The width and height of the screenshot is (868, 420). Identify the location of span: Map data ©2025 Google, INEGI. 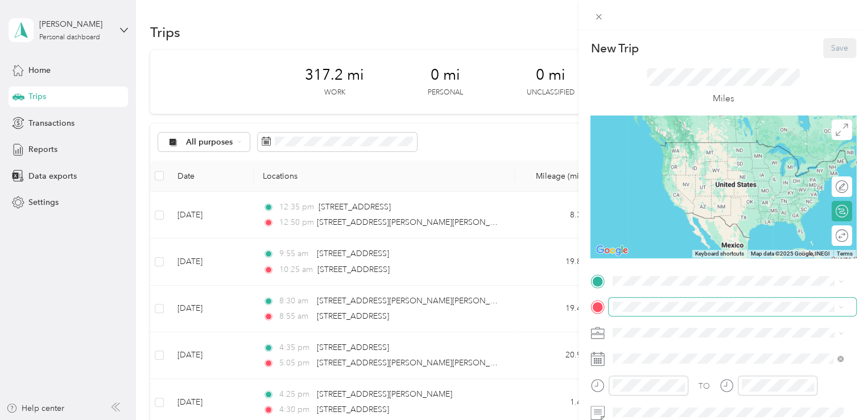
(790, 253).